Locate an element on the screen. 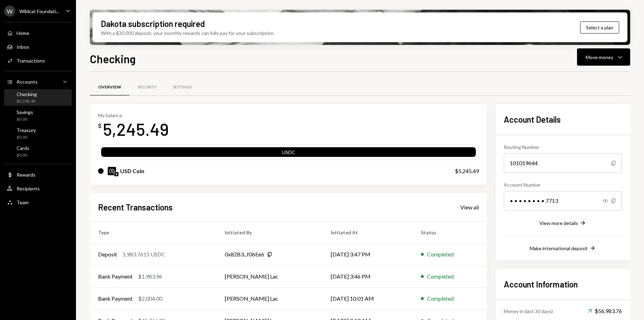  div: Inbox is located at coordinates (23, 47).